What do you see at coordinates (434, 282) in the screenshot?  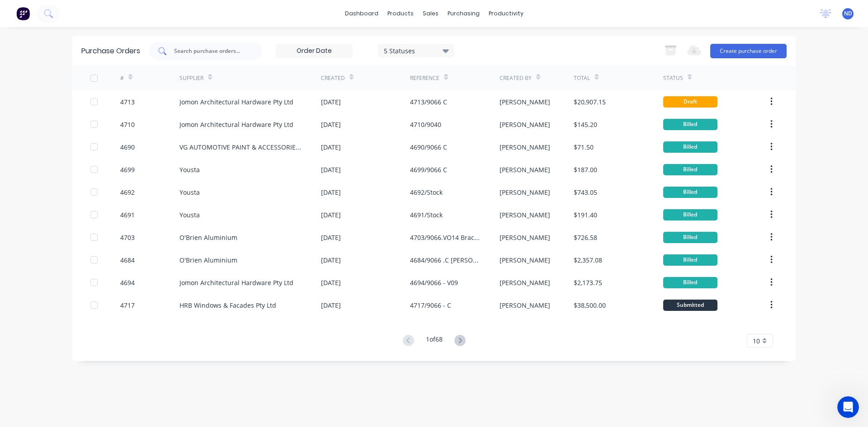 I see `div: 4694/9066 - V09` at bounding box center [434, 282].